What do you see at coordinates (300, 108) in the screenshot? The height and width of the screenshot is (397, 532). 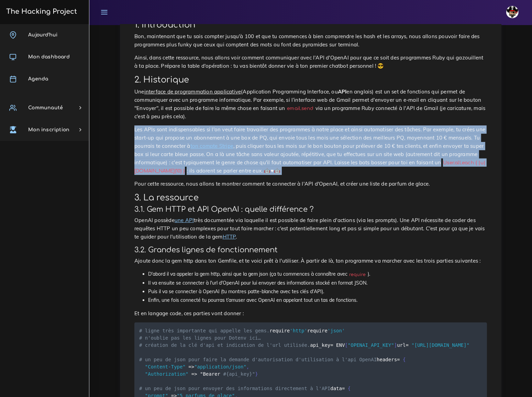 I see `code: email.send` at bounding box center [300, 108].